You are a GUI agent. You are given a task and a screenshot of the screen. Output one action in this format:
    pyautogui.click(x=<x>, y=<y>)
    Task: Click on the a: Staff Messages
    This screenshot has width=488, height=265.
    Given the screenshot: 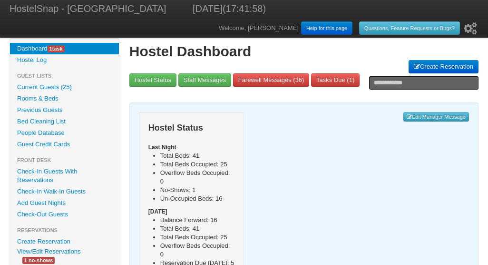 What is the action you would take?
    pyautogui.click(x=205, y=80)
    